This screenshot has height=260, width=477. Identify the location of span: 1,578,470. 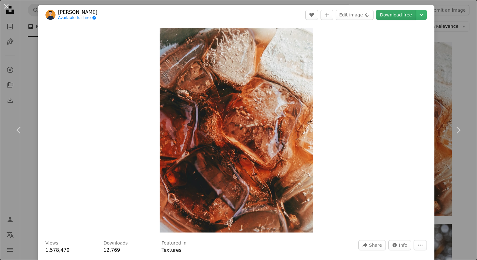
(57, 250).